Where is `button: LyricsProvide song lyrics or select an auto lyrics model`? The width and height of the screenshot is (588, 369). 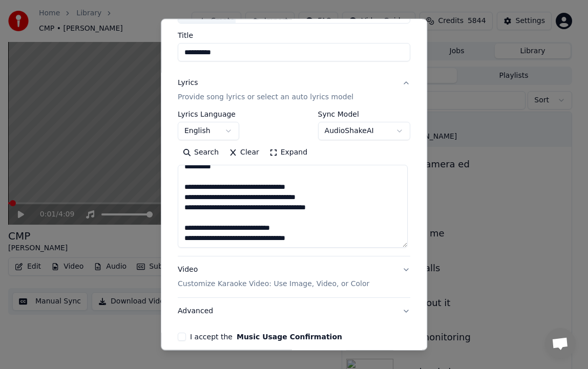
button: LyricsProvide song lyrics or select an auto lyrics model is located at coordinates (294, 90).